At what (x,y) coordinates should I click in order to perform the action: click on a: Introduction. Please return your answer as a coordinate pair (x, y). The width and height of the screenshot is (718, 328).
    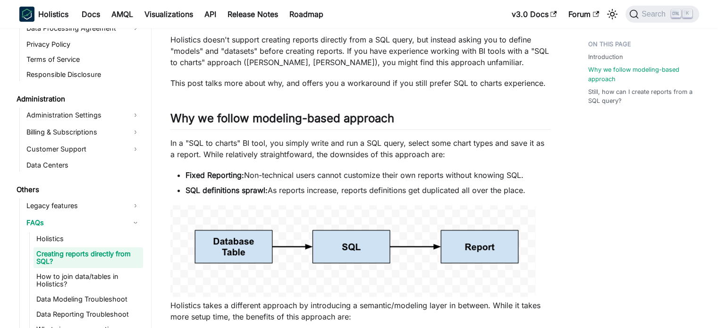
    Looking at the image, I should click on (606, 57).